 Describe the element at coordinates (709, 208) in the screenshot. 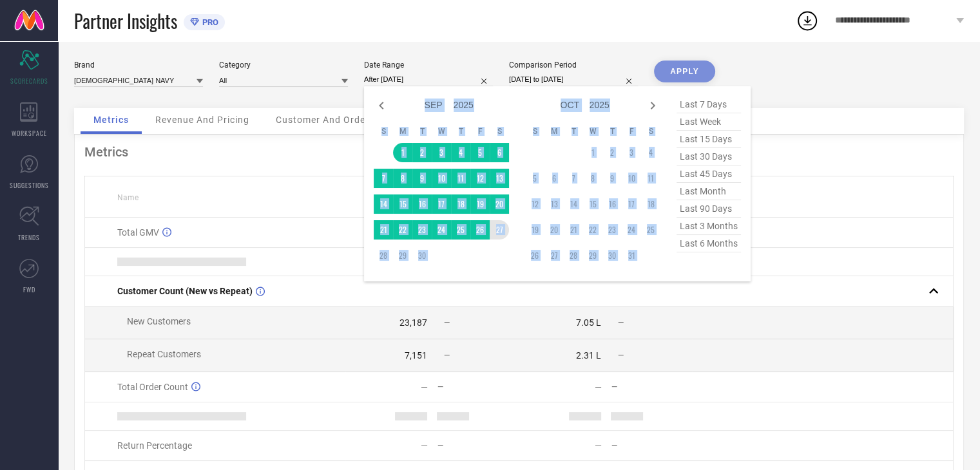

I see `span: last 90 days` at that location.